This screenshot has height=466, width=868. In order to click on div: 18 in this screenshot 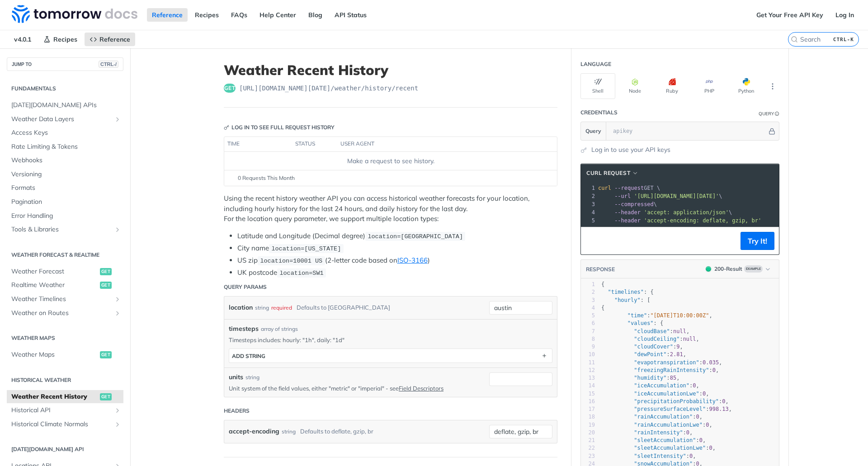, I will do `click(588, 417)`.